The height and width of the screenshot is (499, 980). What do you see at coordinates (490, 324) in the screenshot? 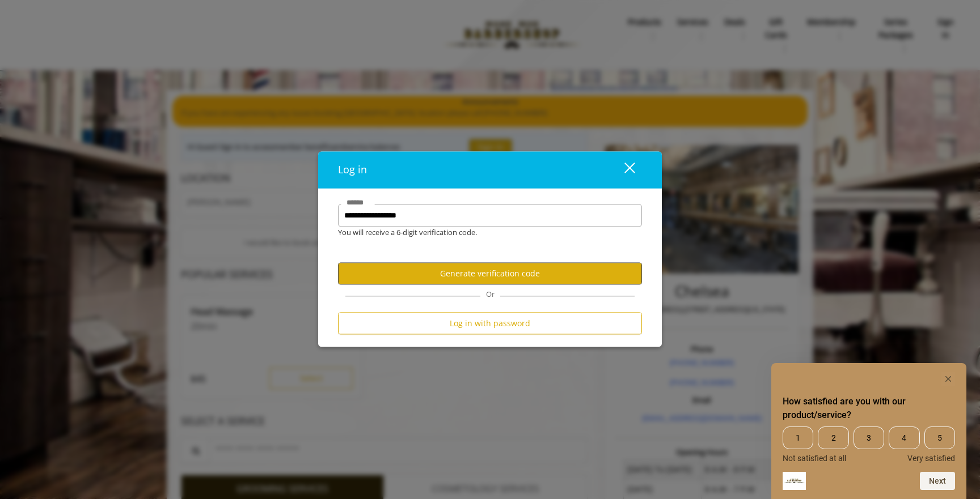
I see `button: Log in with password` at bounding box center [490, 324].